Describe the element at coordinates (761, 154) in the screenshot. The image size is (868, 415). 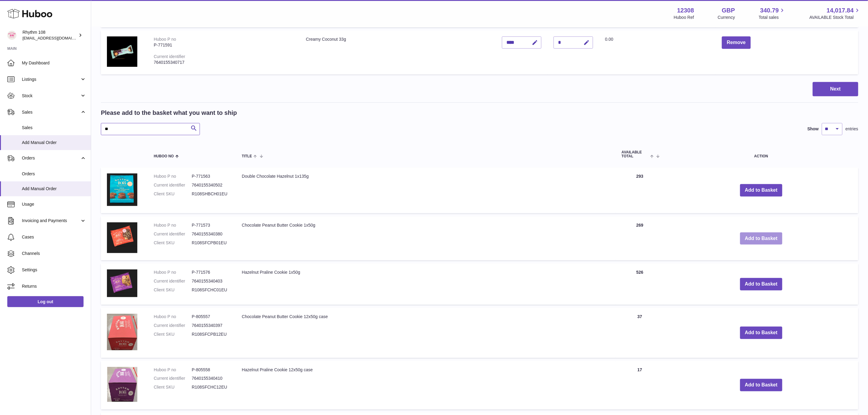
I see `th: Action` at that location.